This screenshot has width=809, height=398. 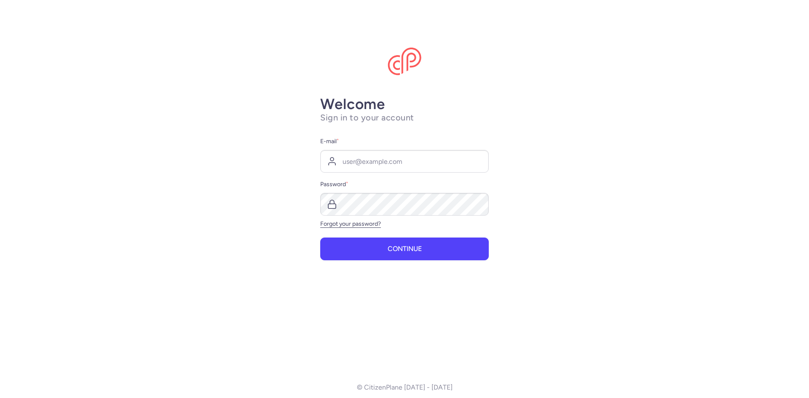 I want to click on img: CitizenPlane logo, so click(x=405, y=62).